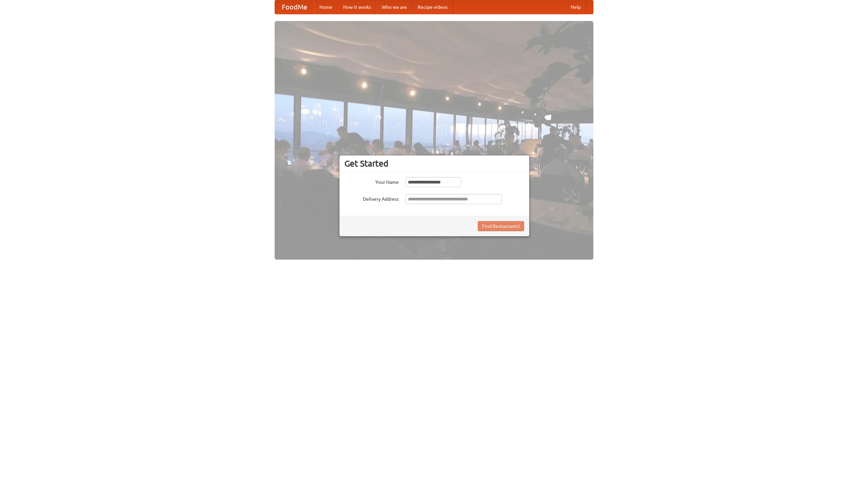 The image size is (868, 479). I want to click on label: Your Name, so click(372, 181).